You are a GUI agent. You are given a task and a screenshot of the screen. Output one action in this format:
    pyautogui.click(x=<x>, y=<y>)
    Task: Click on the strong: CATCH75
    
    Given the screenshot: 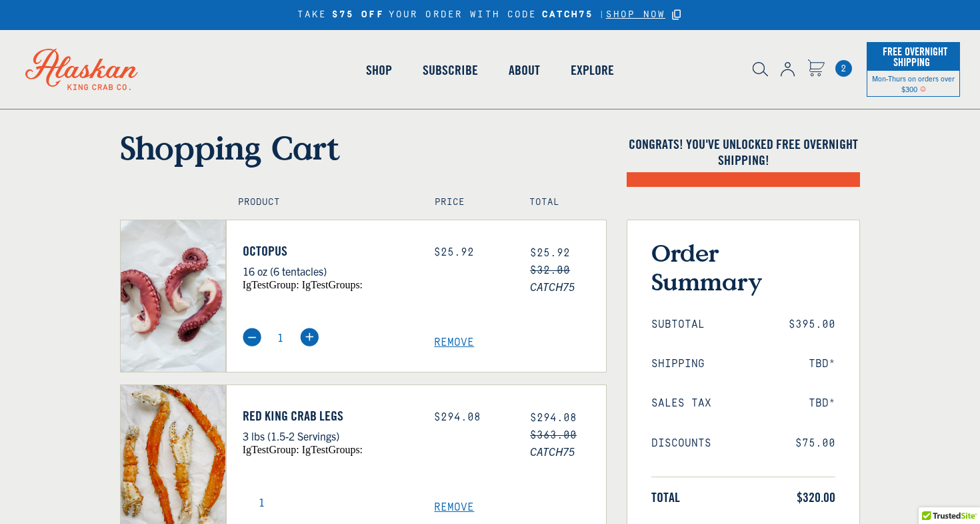 What is the action you would take?
    pyautogui.click(x=568, y=15)
    